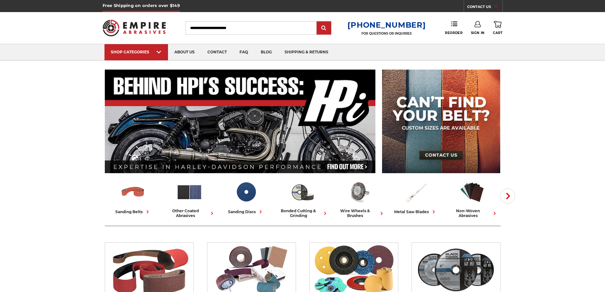 The height and width of the screenshot is (292, 605). What do you see at coordinates (189, 192) in the screenshot?
I see `img: Other Coated Abrasives` at bounding box center [189, 192].